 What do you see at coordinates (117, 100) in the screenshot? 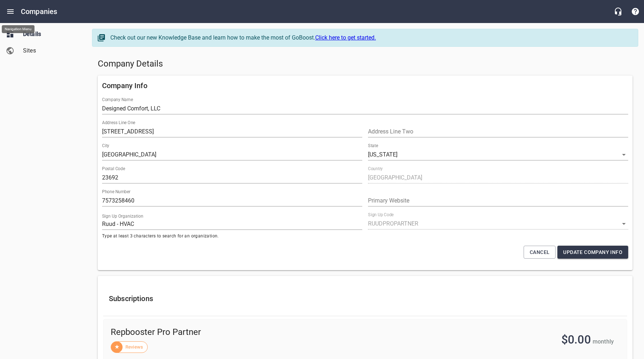
I see `label: Company Name` at bounding box center [117, 100].